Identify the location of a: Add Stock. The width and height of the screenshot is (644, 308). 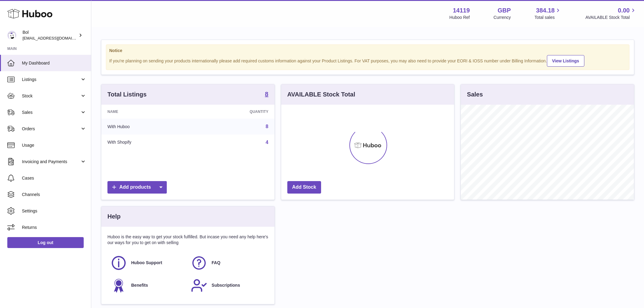
(304, 187).